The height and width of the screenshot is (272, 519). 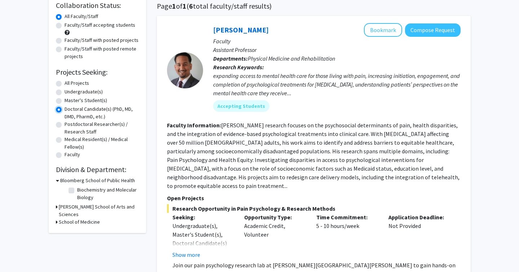 What do you see at coordinates (72, 154) in the screenshot?
I see `label: Faculty` at bounding box center [72, 154].